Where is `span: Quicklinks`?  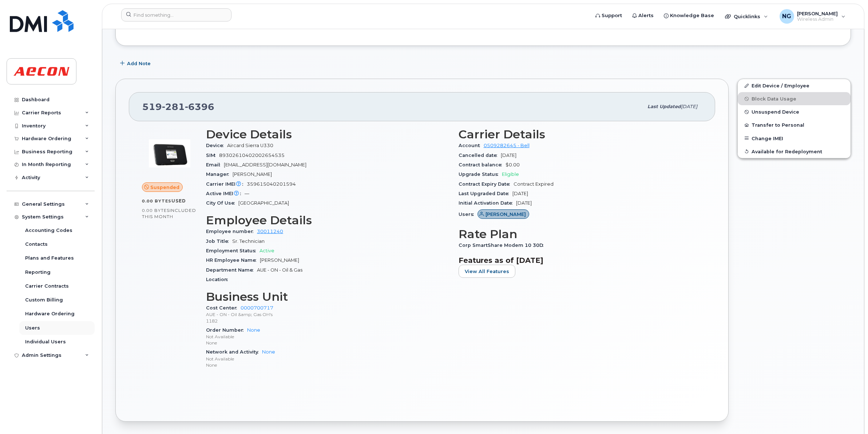 span: Quicklinks is located at coordinates (747, 17).